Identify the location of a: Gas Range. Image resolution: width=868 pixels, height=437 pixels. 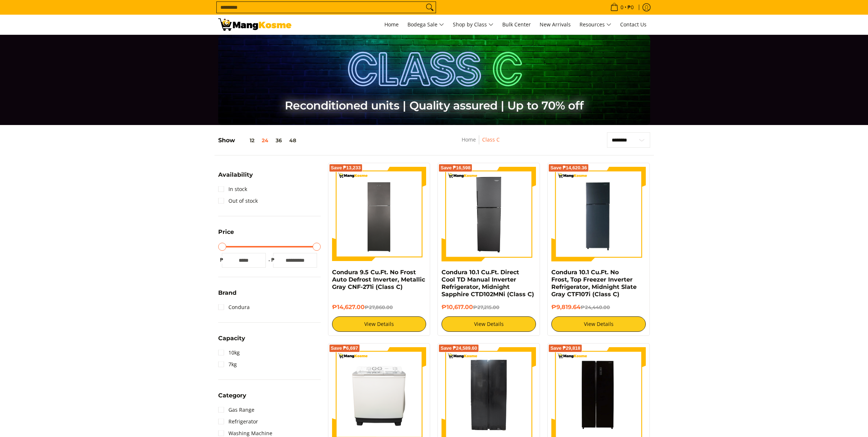
(236, 410).